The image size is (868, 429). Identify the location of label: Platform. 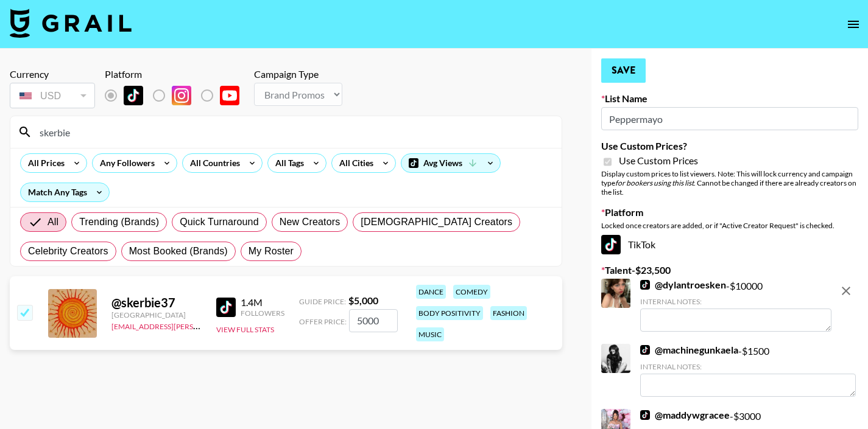
(729, 213).